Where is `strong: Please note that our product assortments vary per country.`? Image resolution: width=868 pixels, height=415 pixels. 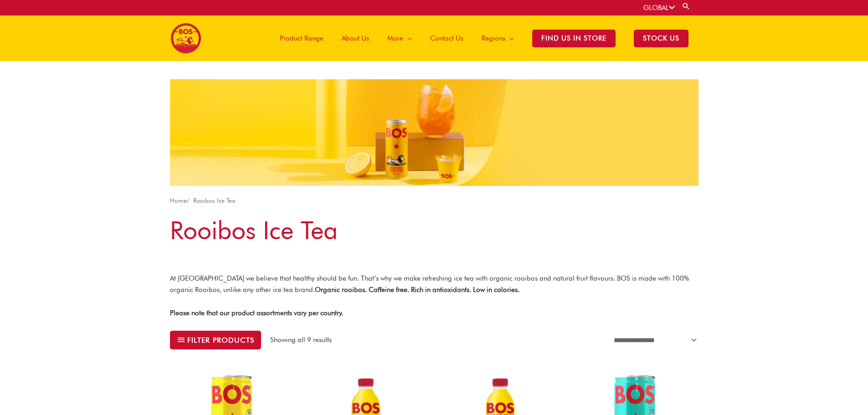
strong: Please note that our product assortments vary per country. is located at coordinates (256, 313).